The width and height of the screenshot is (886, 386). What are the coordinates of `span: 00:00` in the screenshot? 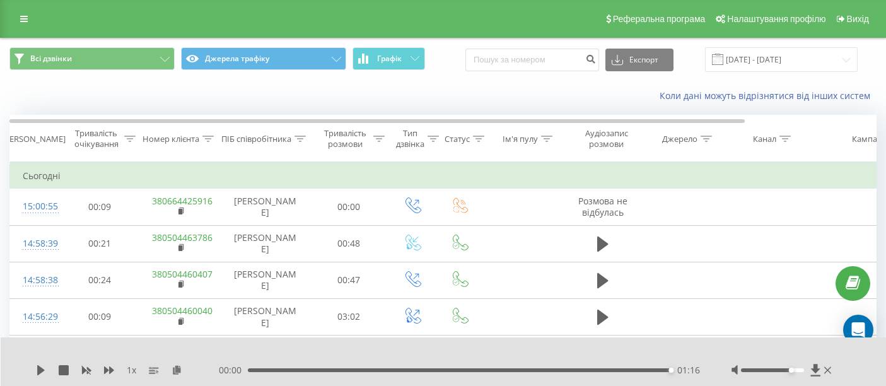 It's located at (233, 370).